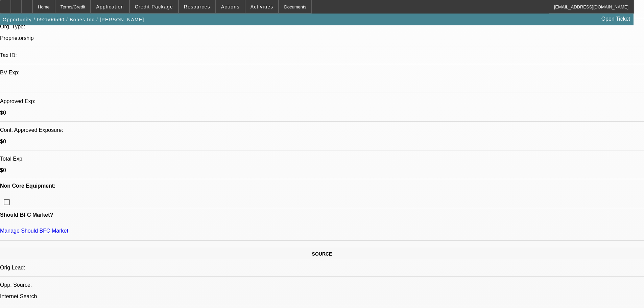 The width and height of the screenshot is (644, 308). What do you see at coordinates (616, 19) in the screenshot?
I see `a: Open Ticket` at bounding box center [616, 19].